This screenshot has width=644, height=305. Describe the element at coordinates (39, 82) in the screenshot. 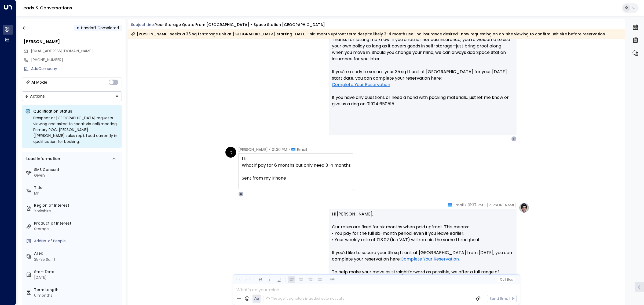

I see `div: AI Mode` at that location.